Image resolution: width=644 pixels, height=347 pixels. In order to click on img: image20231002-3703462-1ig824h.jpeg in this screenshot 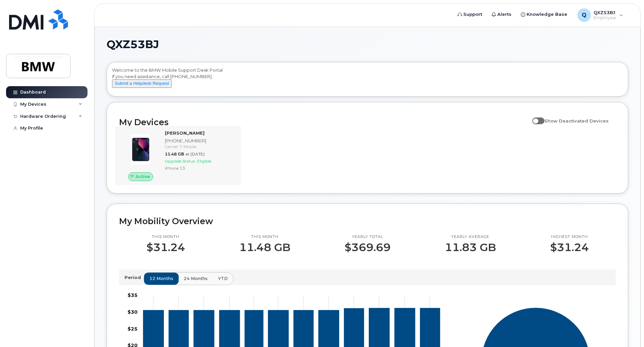, I will do `click(141, 149)`.